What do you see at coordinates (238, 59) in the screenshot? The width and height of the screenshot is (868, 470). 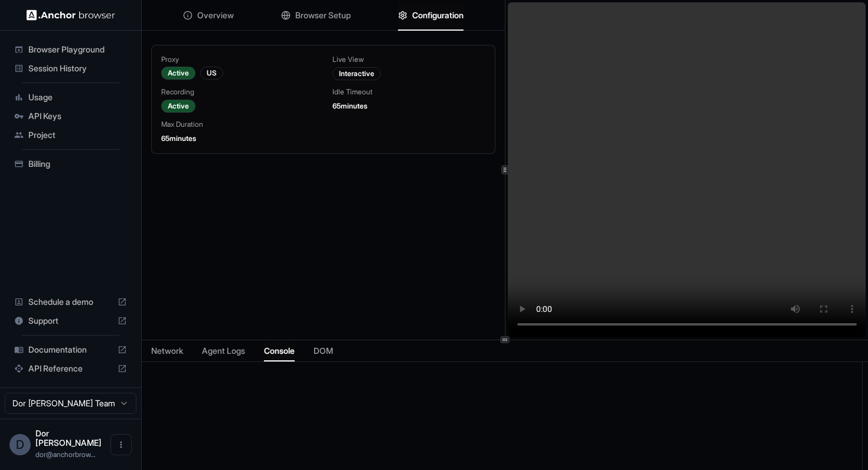 I see `div: Proxy` at bounding box center [238, 59].